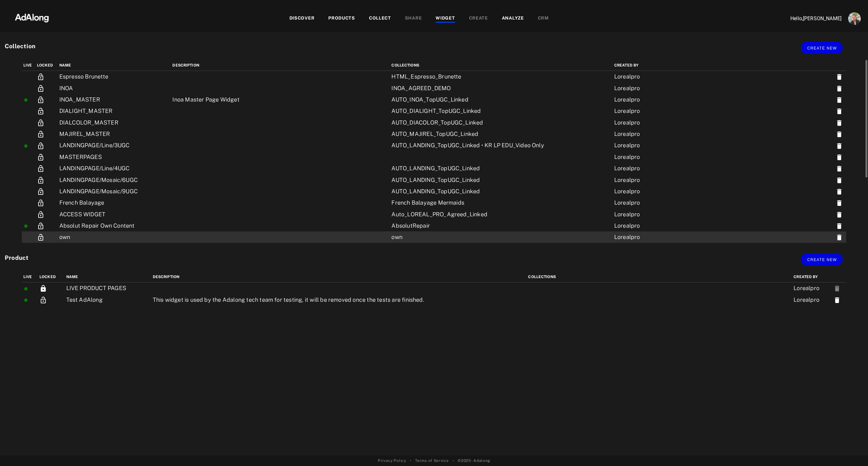  What do you see at coordinates (114, 226) in the screenshot?
I see `td: Absolut Repair Own Content` at bounding box center [114, 226].